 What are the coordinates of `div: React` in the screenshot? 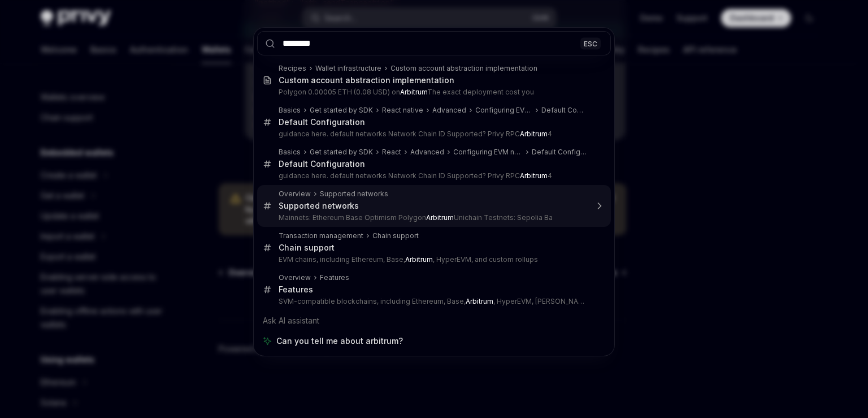 It's located at (391, 152).